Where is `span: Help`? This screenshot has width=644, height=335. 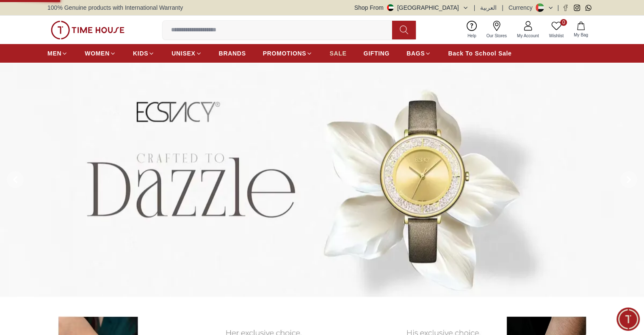 span: Help is located at coordinates (472, 35).